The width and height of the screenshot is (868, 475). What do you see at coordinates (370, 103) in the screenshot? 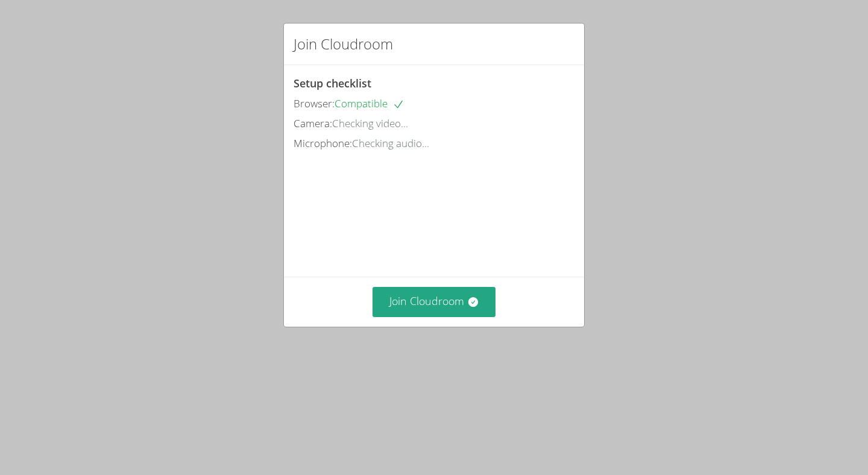
I see `span: Compatible` at bounding box center [370, 103].